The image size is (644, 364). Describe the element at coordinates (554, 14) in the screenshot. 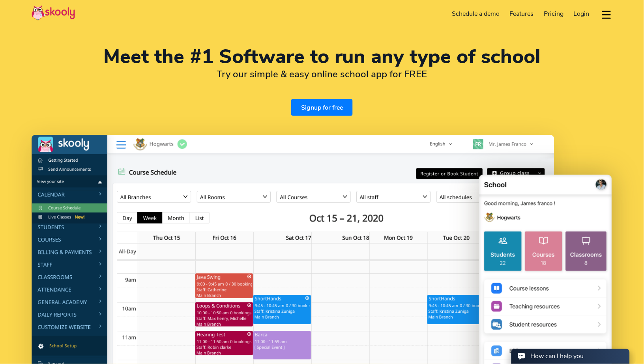

I see `span: Pricing` at that location.